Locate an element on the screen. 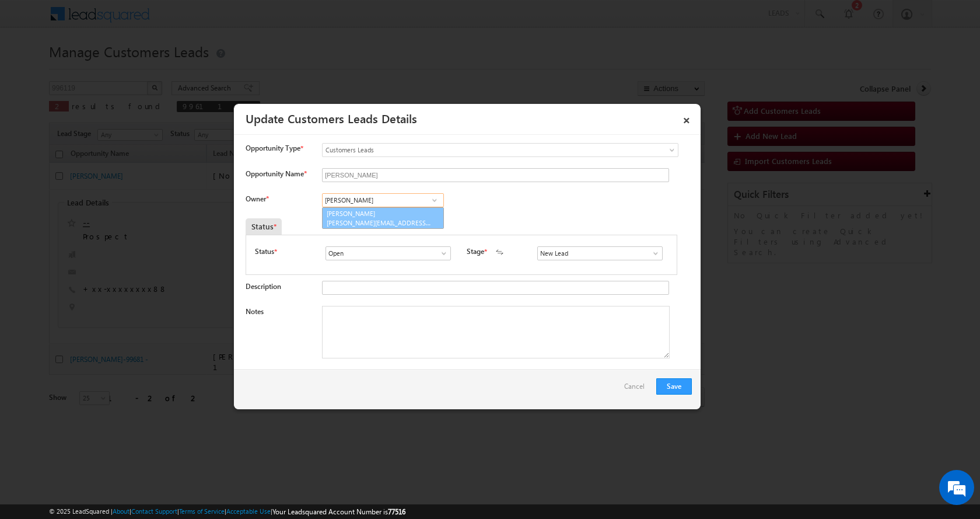 The height and width of the screenshot is (519, 980). span: © 2025 LeadSquared | | | | | is located at coordinates (227, 512).